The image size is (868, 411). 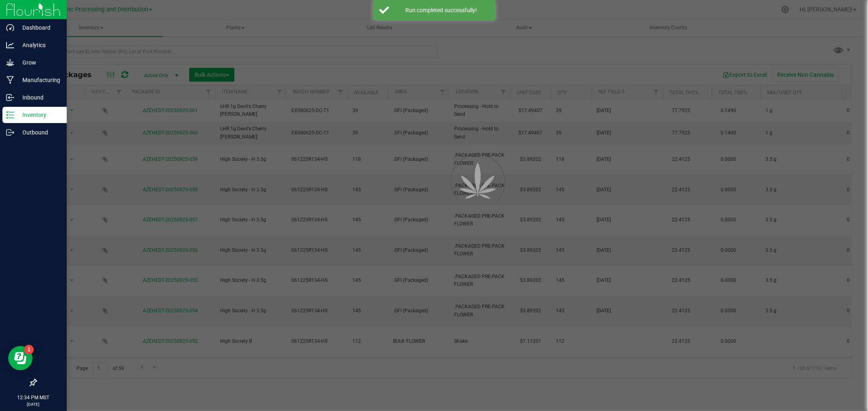 I want to click on inline-svg: Manufacturing, so click(x=10, y=80).